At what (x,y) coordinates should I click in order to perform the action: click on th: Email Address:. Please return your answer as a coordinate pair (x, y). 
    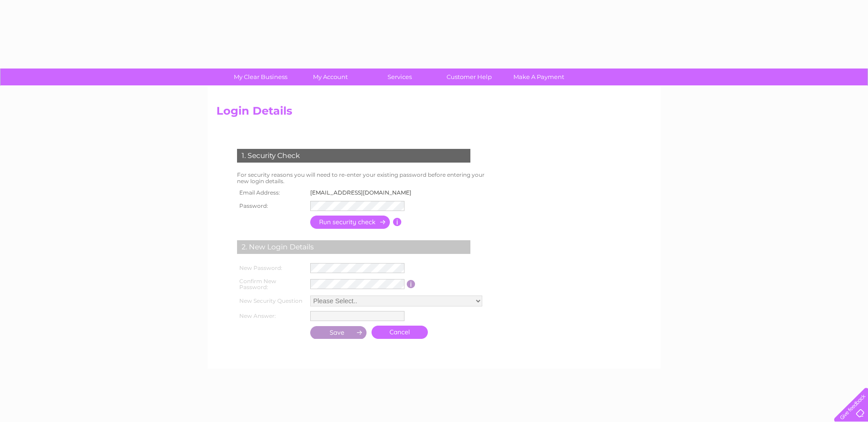
    Looking at the image, I should click on (271, 193).